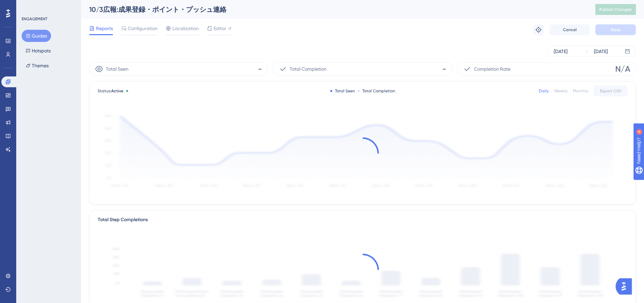 The width and height of the screenshot is (644, 303). I want to click on div: Total Step Completions, so click(122, 220).